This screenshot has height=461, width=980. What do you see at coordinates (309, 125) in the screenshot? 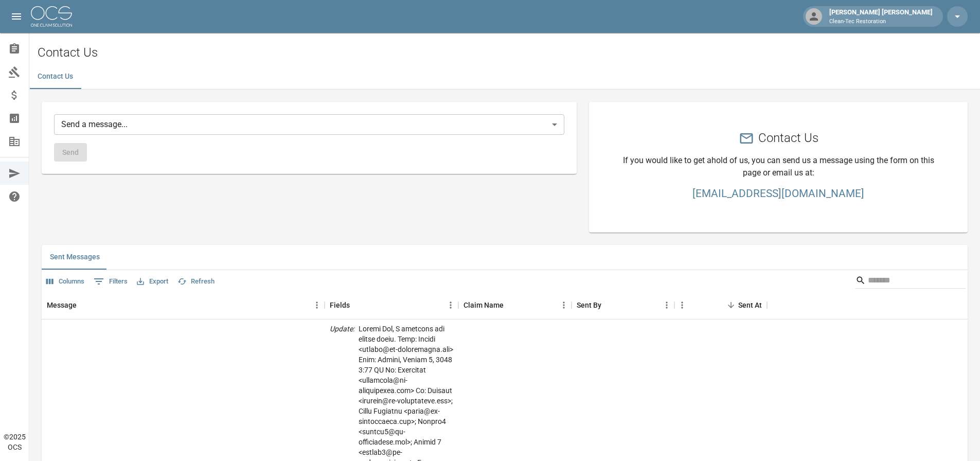
I see `div: Send a message...` at bounding box center [309, 125].